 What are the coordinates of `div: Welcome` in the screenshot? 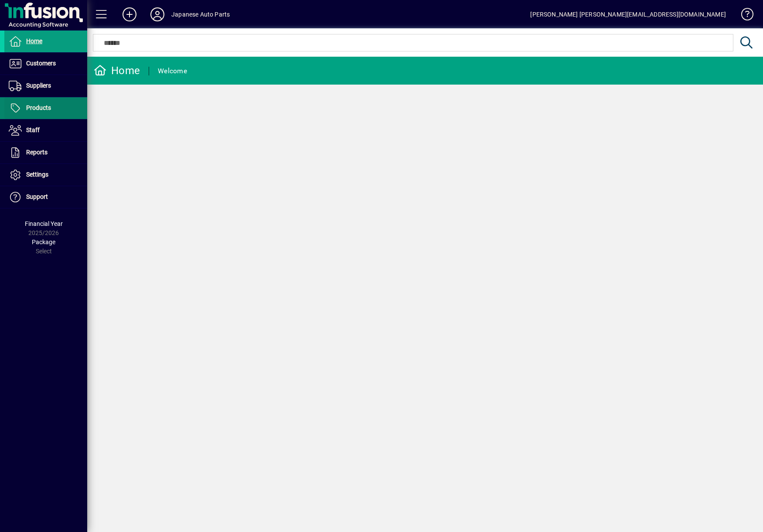 It's located at (172, 71).